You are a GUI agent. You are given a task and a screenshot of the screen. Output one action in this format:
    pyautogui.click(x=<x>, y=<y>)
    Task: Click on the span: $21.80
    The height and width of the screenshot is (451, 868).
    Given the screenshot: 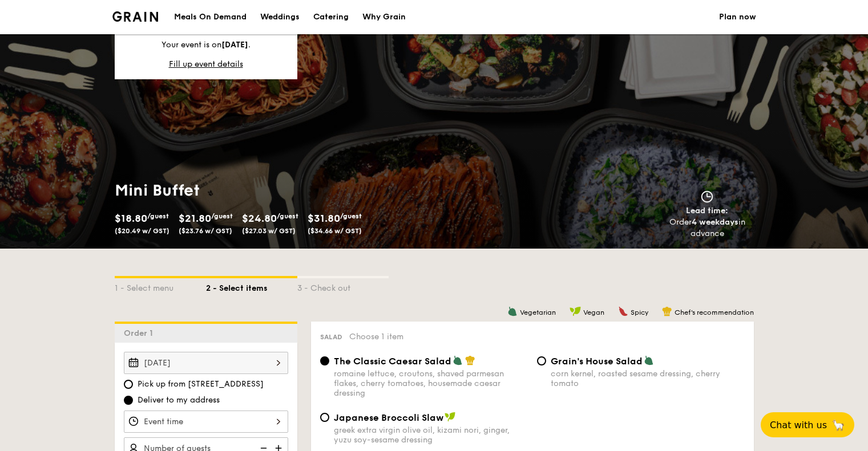 What is the action you would take?
    pyautogui.click(x=194, y=218)
    